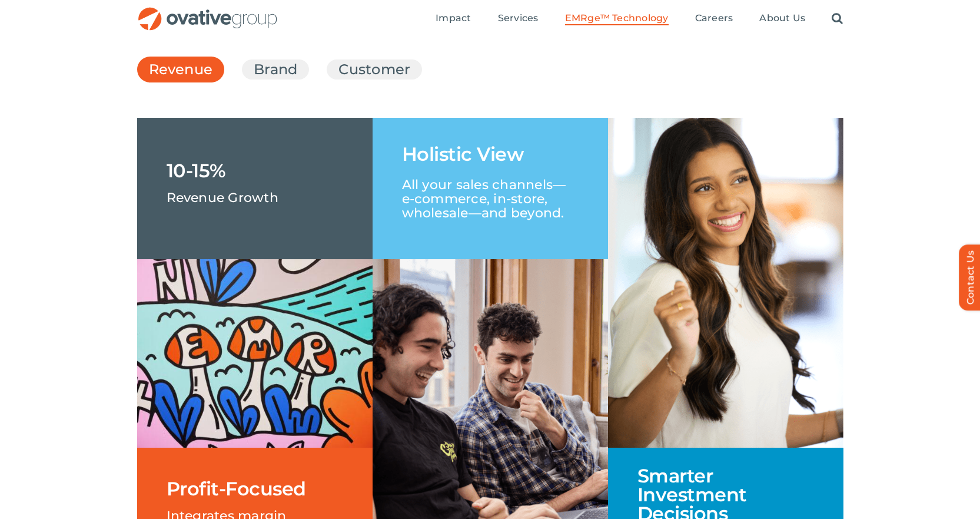  I want to click on ul: Post Filters, so click(490, 69).